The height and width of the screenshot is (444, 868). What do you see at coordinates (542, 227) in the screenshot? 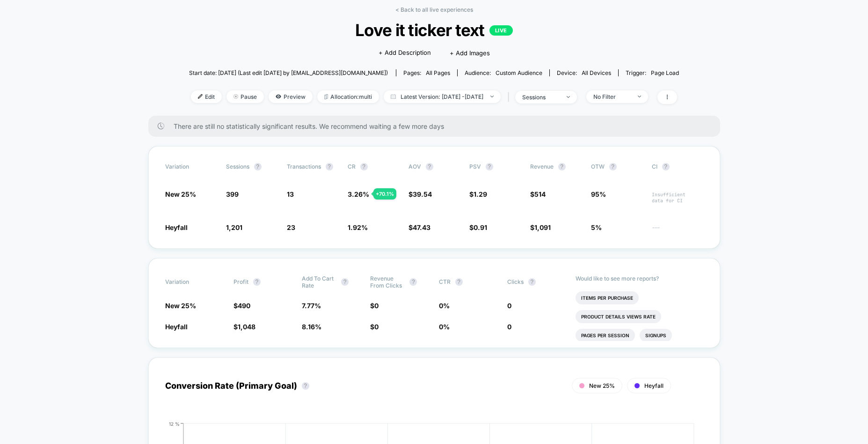
I see `span: 1,091` at bounding box center [542, 227].